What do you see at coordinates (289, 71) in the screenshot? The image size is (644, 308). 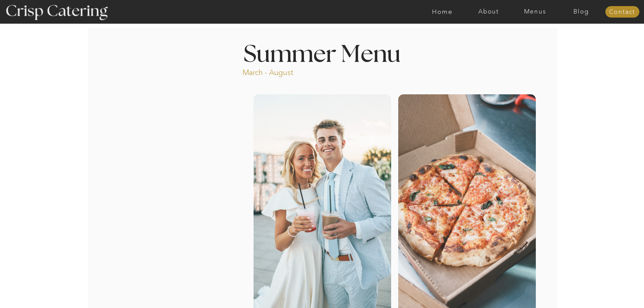 I see `p: March - August` at bounding box center [289, 71].